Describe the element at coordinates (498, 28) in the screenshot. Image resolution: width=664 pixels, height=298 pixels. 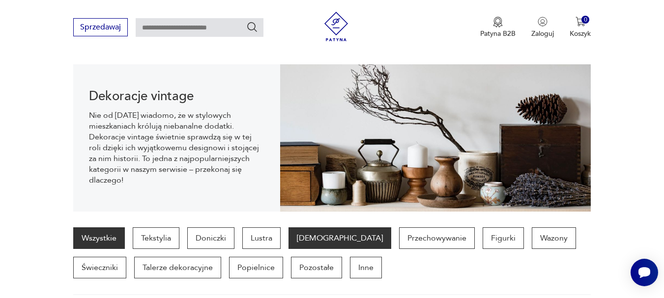
I see `a: Ikona medaluPatyna B2B` at that location.